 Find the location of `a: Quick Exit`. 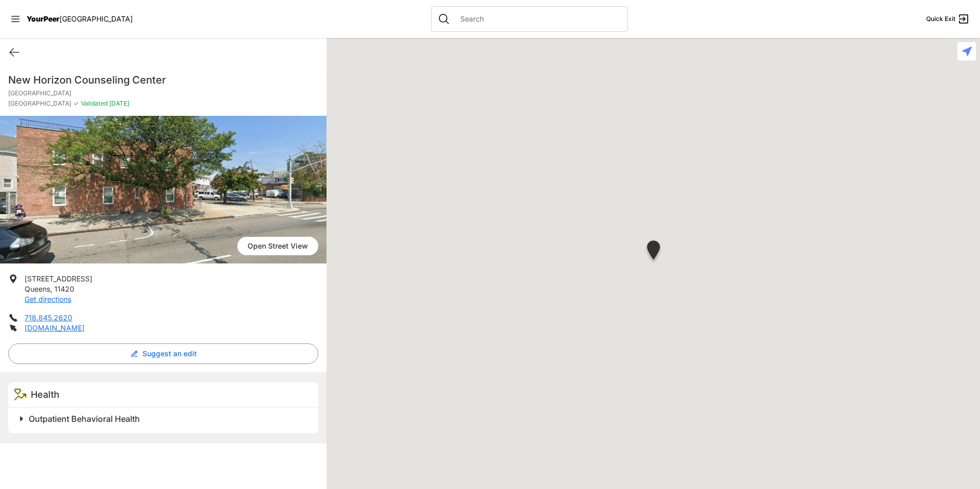

a: Quick Exit is located at coordinates (948, 19).